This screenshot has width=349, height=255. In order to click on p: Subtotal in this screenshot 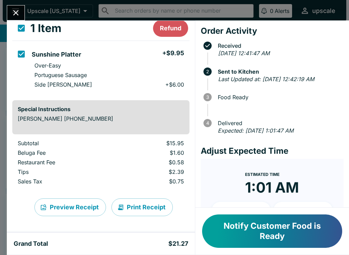, I will do `click(63, 143)`.